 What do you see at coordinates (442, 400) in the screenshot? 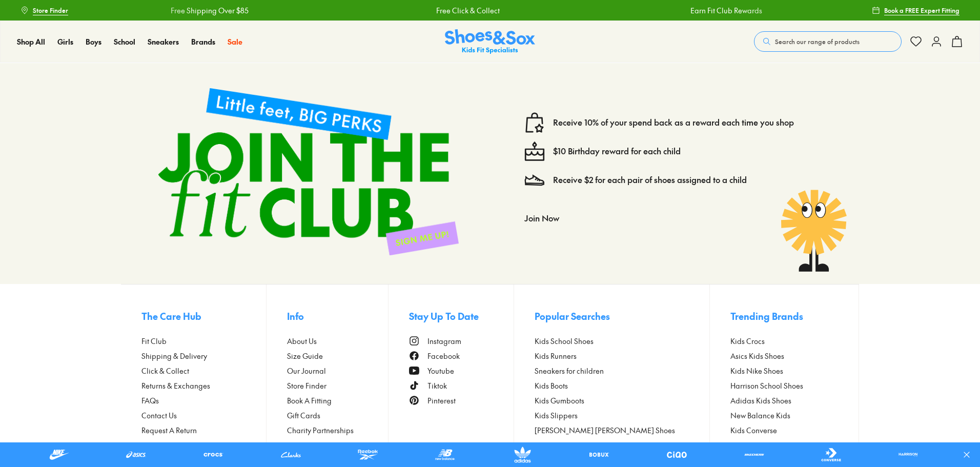
I see `span: Pinterest` at bounding box center [442, 400].